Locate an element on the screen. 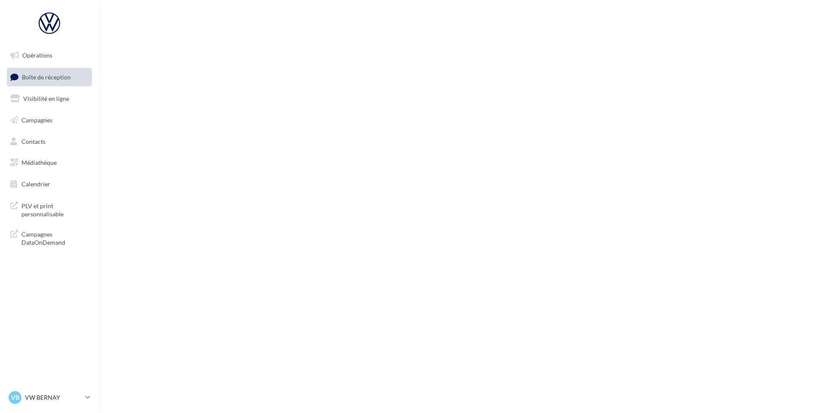 This screenshot has width=821, height=413. a: Contacts is located at coordinates (49, 142).